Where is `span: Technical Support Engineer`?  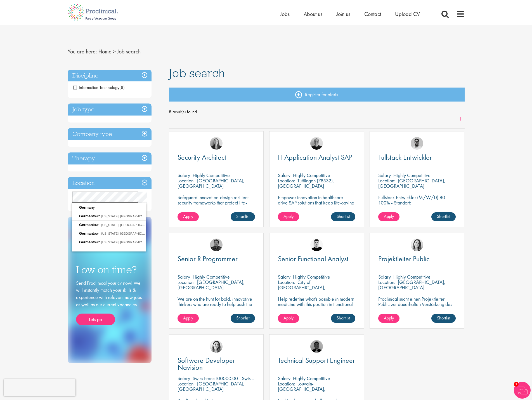
span: Technical Support Engineer is located at coordinates (316, 360).